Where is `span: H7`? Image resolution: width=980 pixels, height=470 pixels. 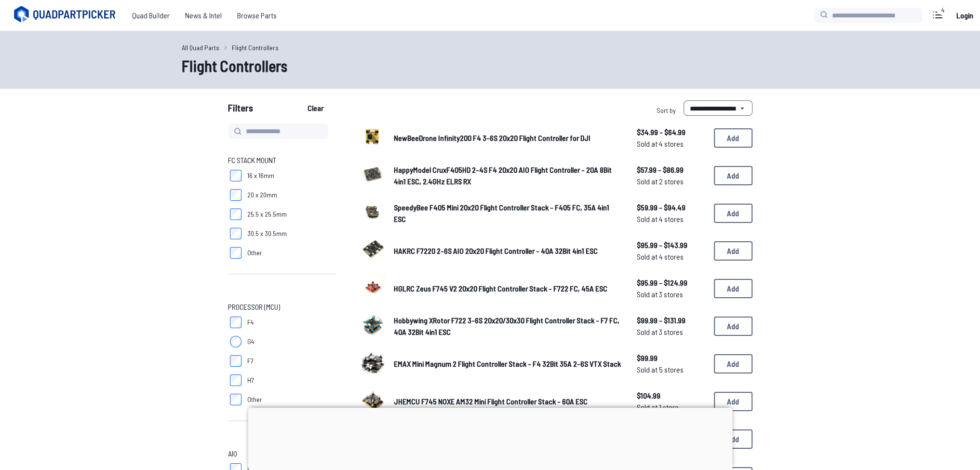
span: H7 is located at coordinates (250, 380).